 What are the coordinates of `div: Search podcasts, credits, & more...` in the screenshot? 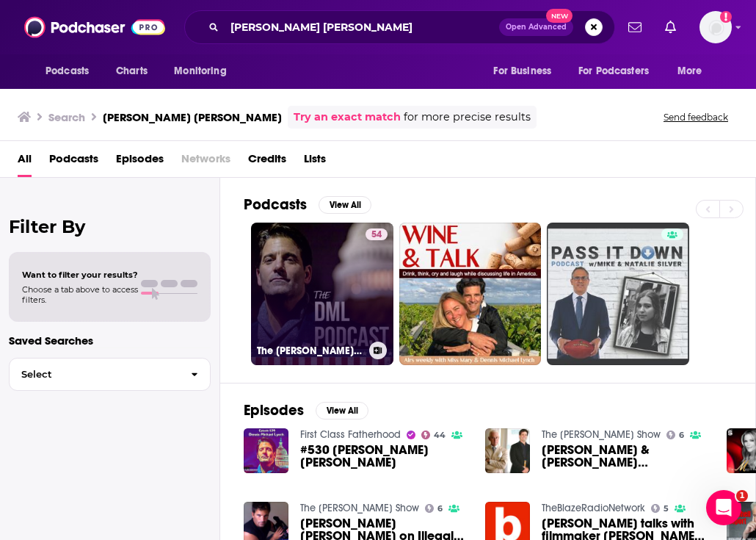 It's located at (399, 27).